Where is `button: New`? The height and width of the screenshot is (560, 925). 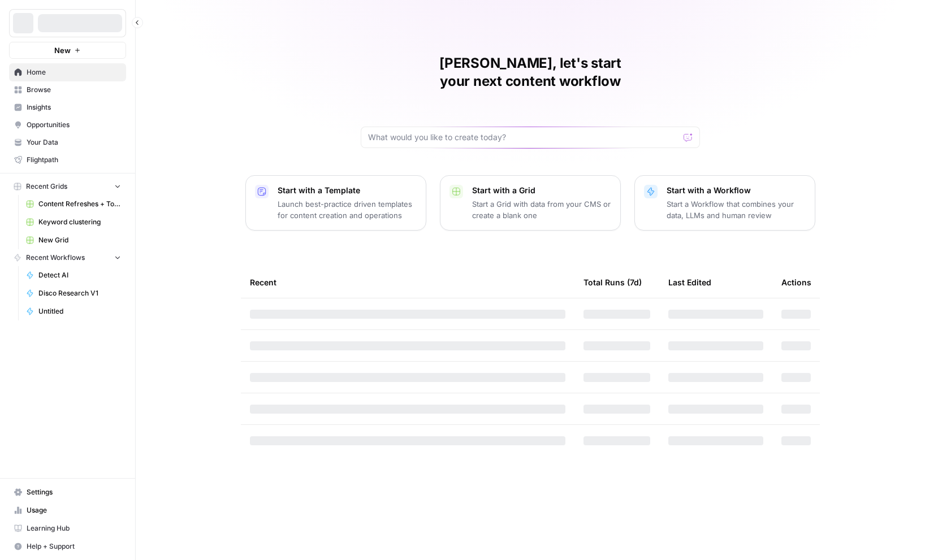 button: New is located at coordinates (67, 50).